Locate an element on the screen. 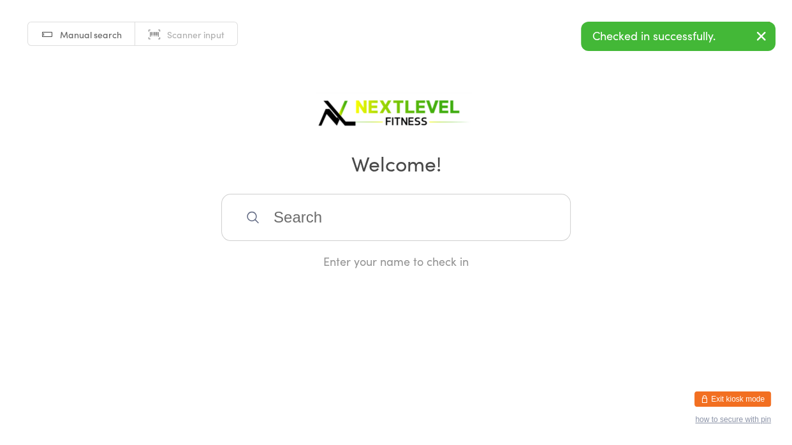 This screenshot has height=445, width=792. div: Enter your name to check in is located at coordinates (396, 261).